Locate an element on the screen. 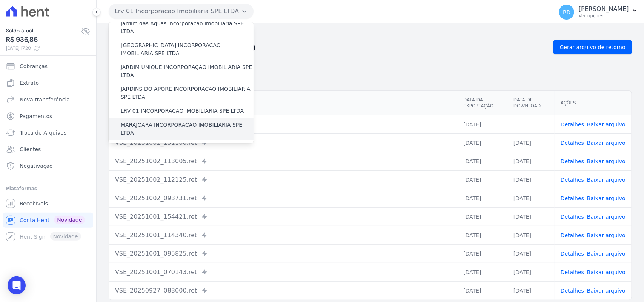 The height and width of the screenshot is (302, 644). div: VSE_20251002_113005.ret is located at coordinates (283, 162).